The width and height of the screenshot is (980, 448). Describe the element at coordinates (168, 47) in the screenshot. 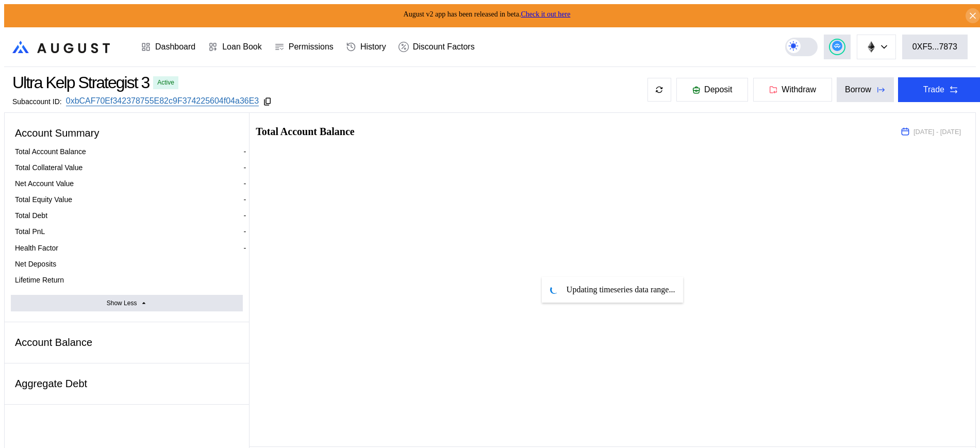

I see `a: Dashboard` at that location.